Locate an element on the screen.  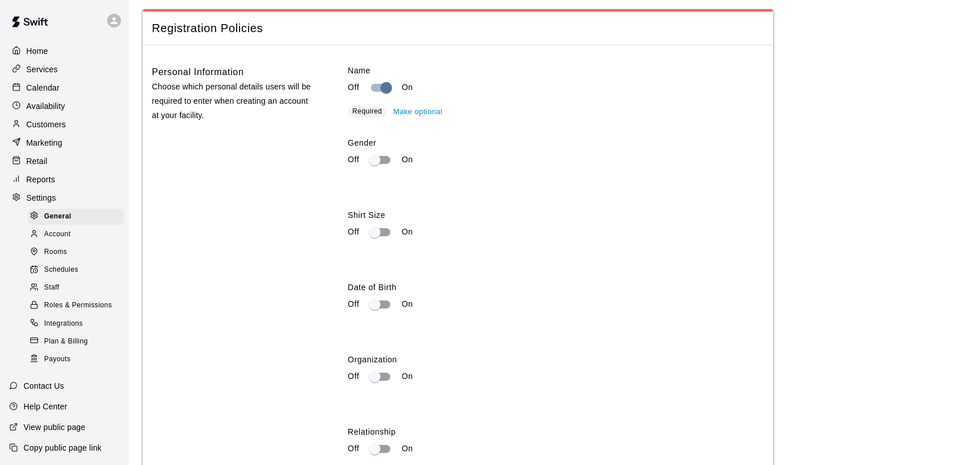
p: Choose which personal details users will be required to enter when creating an account at your fa... is located at coordinates (231, 101).